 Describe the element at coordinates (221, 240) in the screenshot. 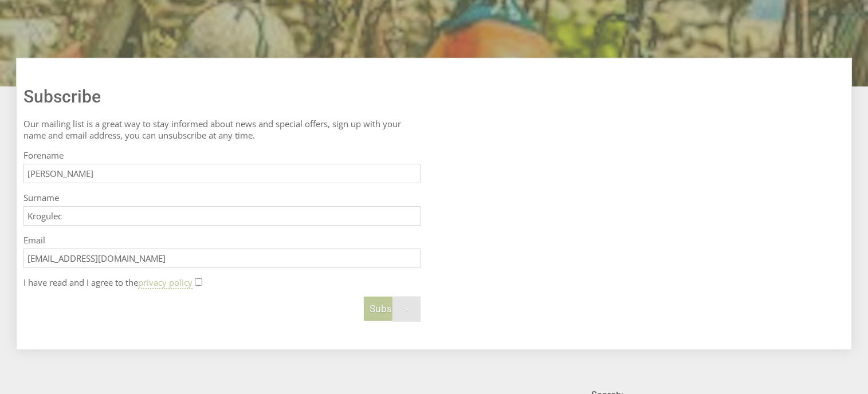

I see `label: Email` at that location.